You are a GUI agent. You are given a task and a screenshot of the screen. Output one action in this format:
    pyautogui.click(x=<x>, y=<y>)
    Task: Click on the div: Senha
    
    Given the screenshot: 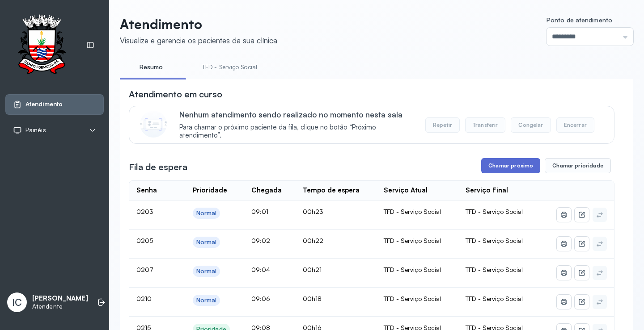 What is the action you would take?
    pyautogui.click(x=147, y=190)
    